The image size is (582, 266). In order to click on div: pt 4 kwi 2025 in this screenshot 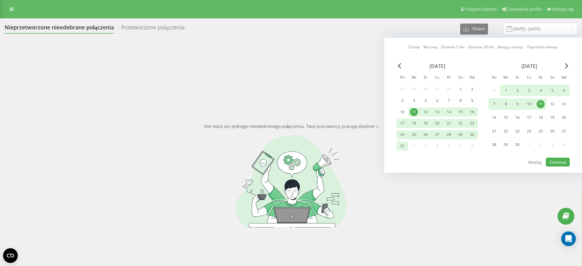, I will do `click(541, 90)`.